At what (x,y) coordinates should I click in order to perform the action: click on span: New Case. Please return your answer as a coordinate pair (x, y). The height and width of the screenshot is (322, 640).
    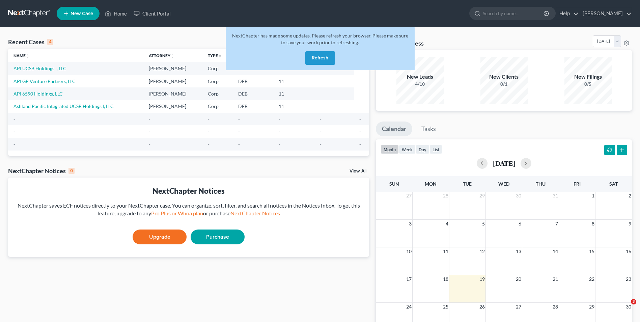
    Looking at the image, I should click on (82, 14).